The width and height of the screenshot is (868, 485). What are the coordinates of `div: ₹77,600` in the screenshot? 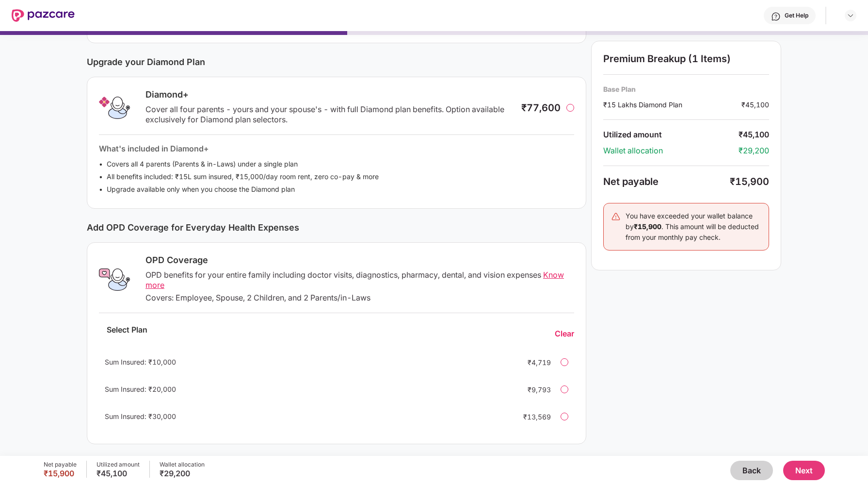 It's located at (541, 108).